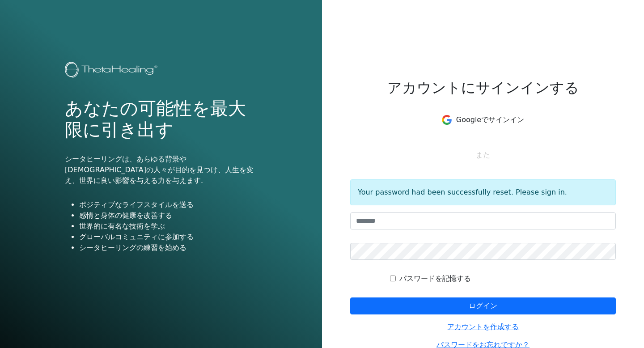 The image size is (644, 348). Describe the element at coordinates (483, 74) in the screenshot. I see `h2: アカウントにサインインする` at that location.